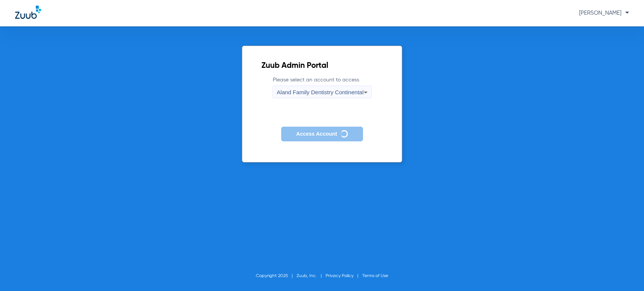 This screenshot has height=291, width=644. What do you see at coordinates (339, 276) in the screenshot?
I see `a: Privacy Policy` at bounding box center [339, 276].